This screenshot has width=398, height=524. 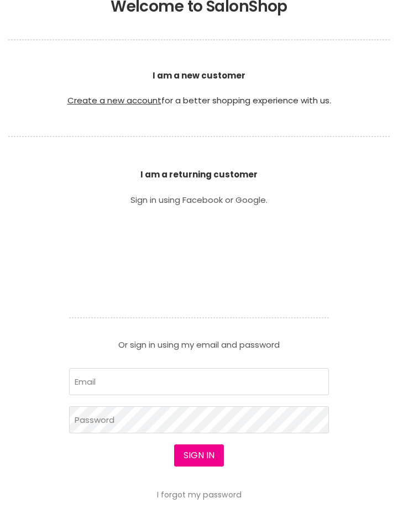 I want to click on b: I am a returning customer, so click(x=199, y=174).